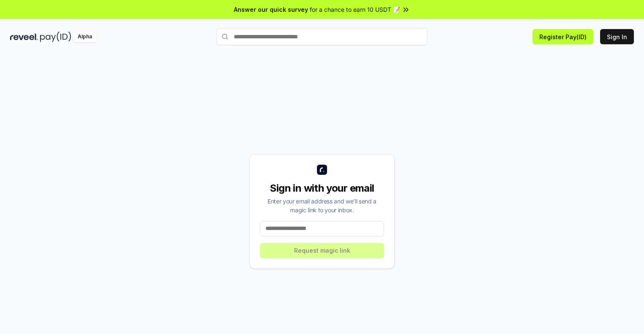 The image size is (644, 334). What do you see at coordinates (322, 206) in the screenshot?
I see `div: Enter your email address and we’ll send a magic link to your inbox.` at bounding box center [322, 206].